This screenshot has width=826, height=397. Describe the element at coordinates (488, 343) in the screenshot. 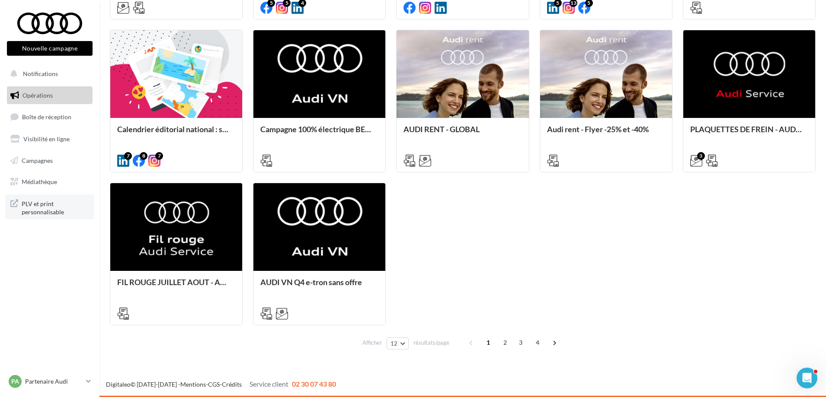

I see `span: 1` at that location.